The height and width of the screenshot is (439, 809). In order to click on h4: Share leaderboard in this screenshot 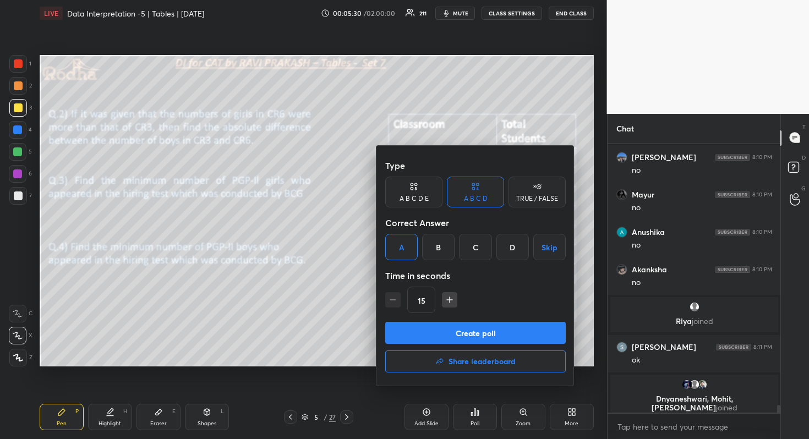, I will do `click(482, 362)`.